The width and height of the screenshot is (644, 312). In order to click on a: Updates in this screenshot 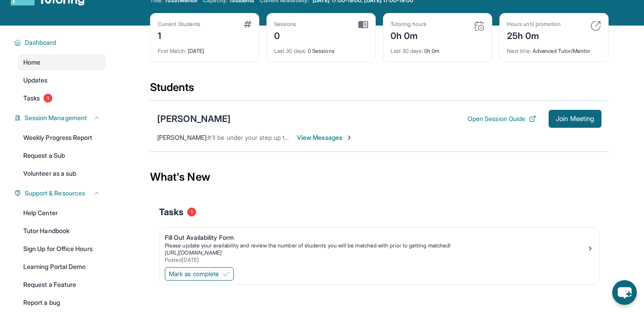, I will do `click(62, 80)`.